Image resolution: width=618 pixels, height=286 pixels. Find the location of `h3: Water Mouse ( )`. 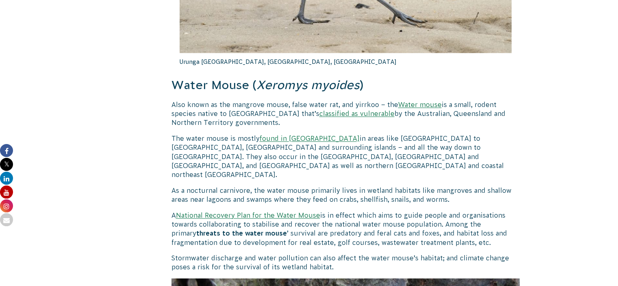

h3: Water Mouse ( ) is located at coordinates (346, 85).